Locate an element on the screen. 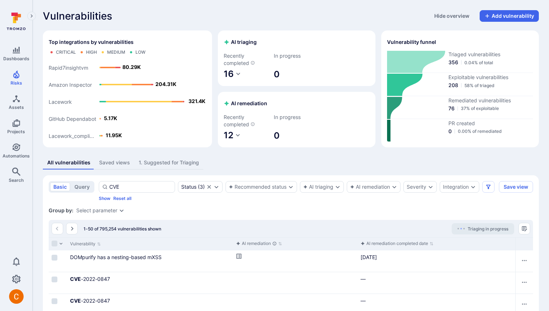 The image size is (549, 311). div: Critical is located at coordinates (66, 52).